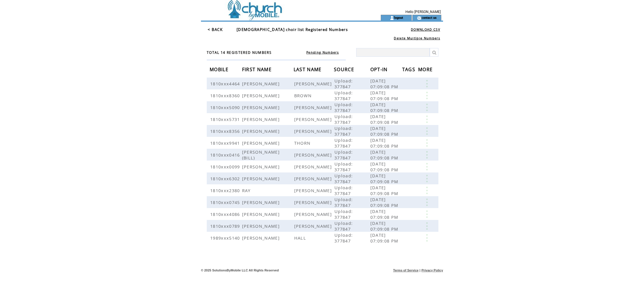 The image size is (644, 305). I want to click on a: Delete Multiple Numbers, so click(417, 38).